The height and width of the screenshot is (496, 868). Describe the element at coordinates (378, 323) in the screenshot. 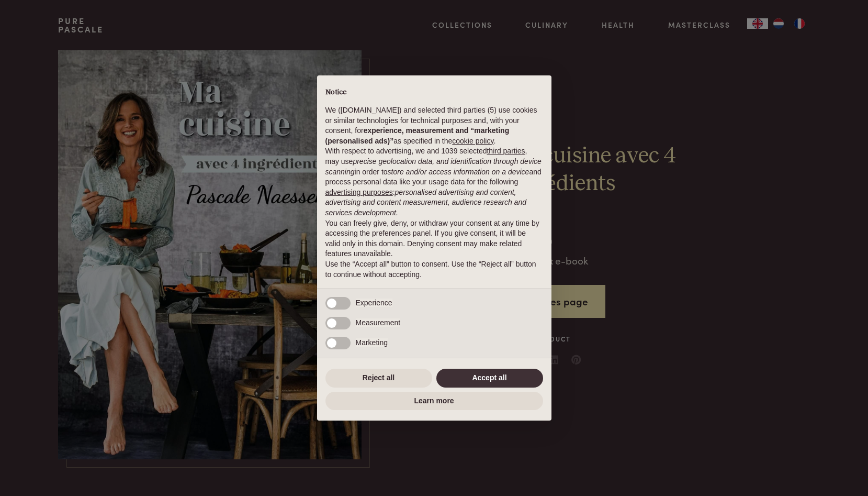

I see `span: Measurement` at that location.